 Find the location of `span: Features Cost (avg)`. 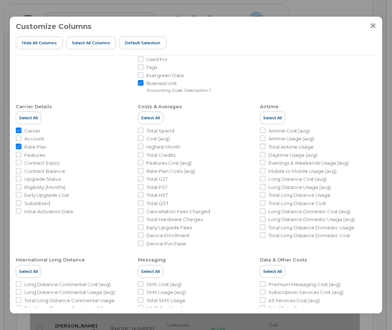

span: Features Cost (avg) is located at coordinates (169, 163).